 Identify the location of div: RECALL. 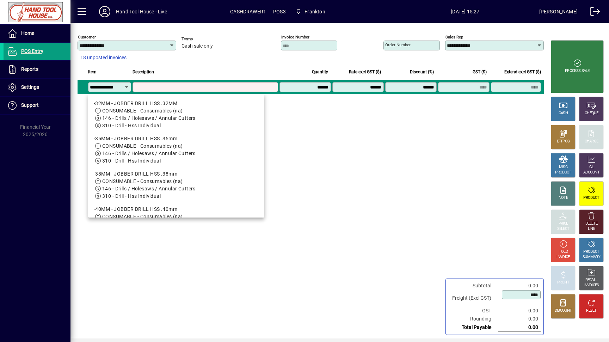
(591, 280).